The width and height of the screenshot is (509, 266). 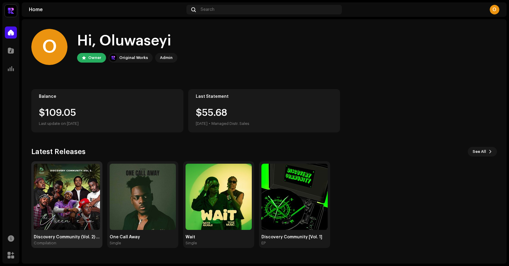 I want to click on div: Admin, so click(x=166, y=58).